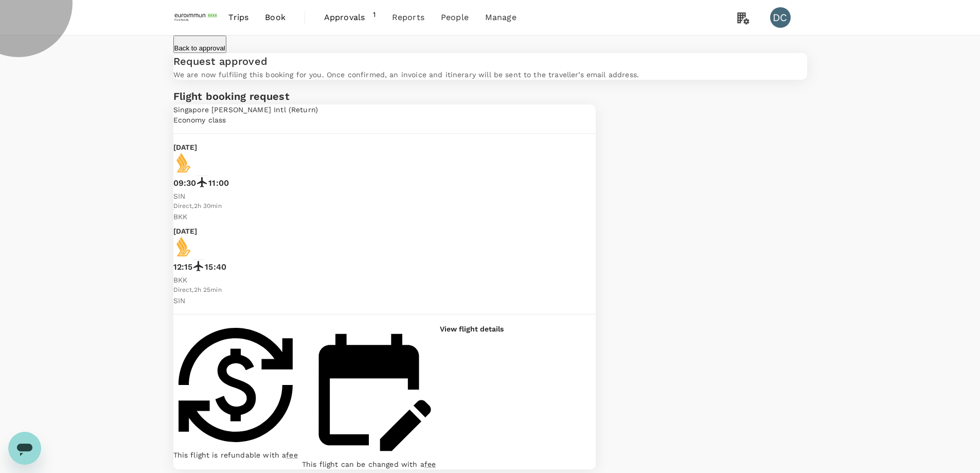 The width and height of the screenshot is (980, 473). I want to click on h6: Request approved, so click(490, 61).